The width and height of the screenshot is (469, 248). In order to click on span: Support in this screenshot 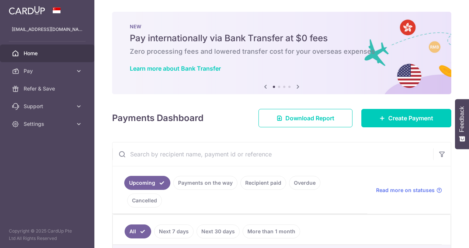, I will do `click(48, 106)`.